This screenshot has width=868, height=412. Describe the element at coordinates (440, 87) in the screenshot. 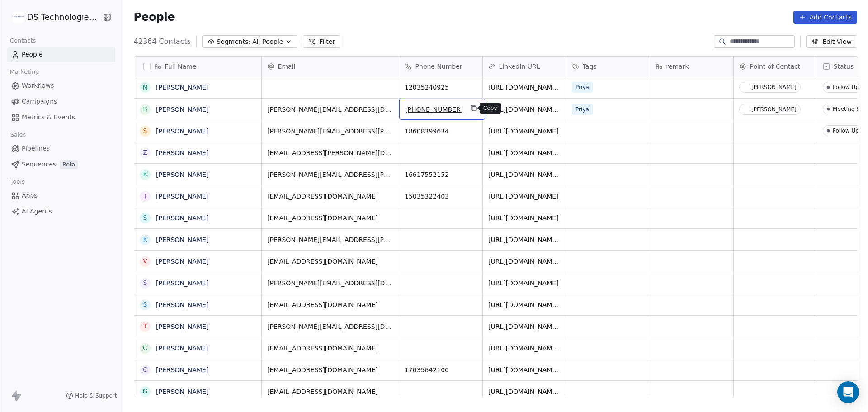

I see `span: 12035240925` at that location.